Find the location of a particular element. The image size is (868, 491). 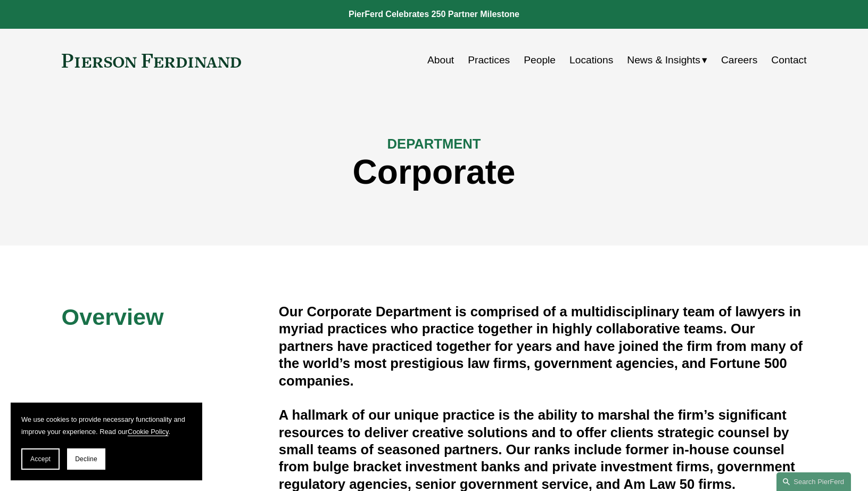

h1: Corporate is located at coordinates (434, 172).